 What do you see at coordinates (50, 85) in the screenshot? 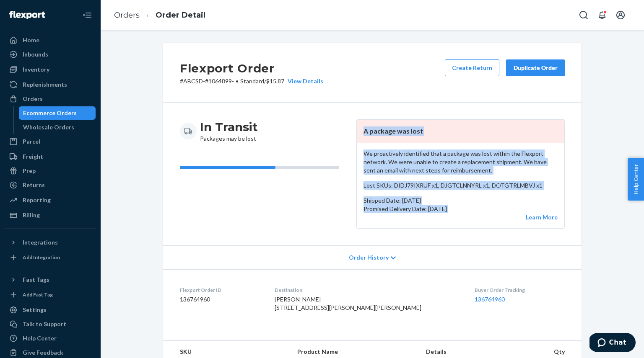
I see `a: Replenishments` at bounding box center [50, 85].